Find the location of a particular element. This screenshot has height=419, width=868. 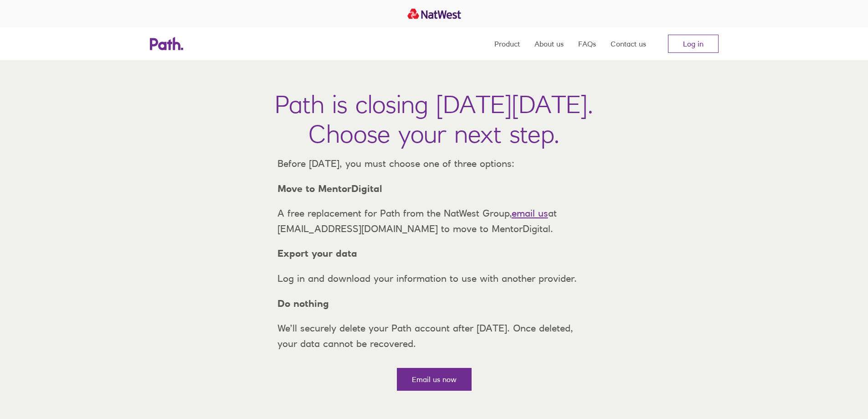

a: Log in is located at coordinates (693, 44).